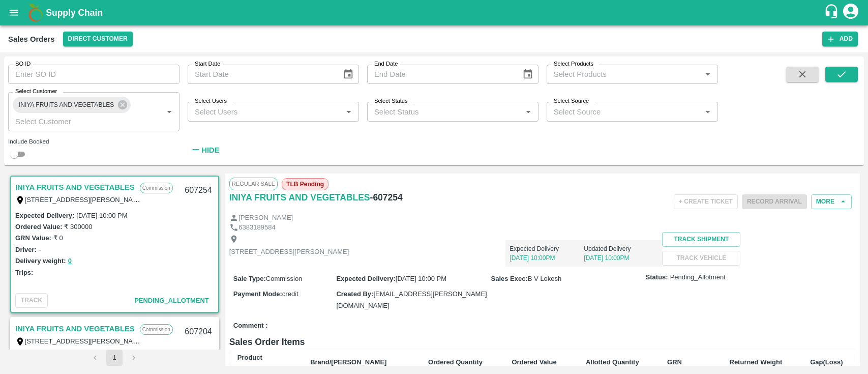  What do you see at coordinates (851, 13) in the screenshot?
I see `div: account of current user` at bounding box center [851, 13].